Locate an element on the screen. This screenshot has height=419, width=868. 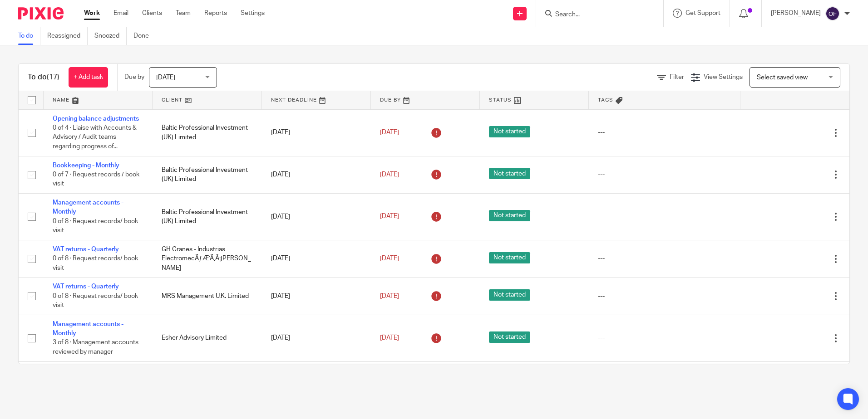
span: Get Support is located at coordinates (703, 13).